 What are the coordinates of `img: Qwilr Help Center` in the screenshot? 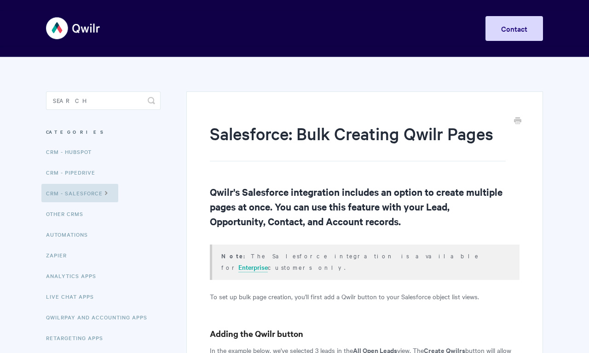 It's located at (73, 28).